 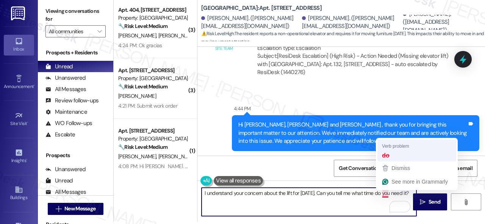 What do you see at coordinates (69, 123) in the screenshot?
I see `div: WO Follow-ups` at bounding box center [69, 123].